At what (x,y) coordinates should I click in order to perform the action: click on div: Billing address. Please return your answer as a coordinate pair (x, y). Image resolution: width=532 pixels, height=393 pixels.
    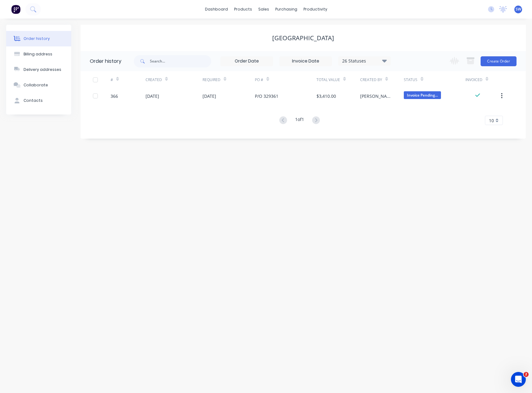
    Looking at the image, I should click on (38, 54).